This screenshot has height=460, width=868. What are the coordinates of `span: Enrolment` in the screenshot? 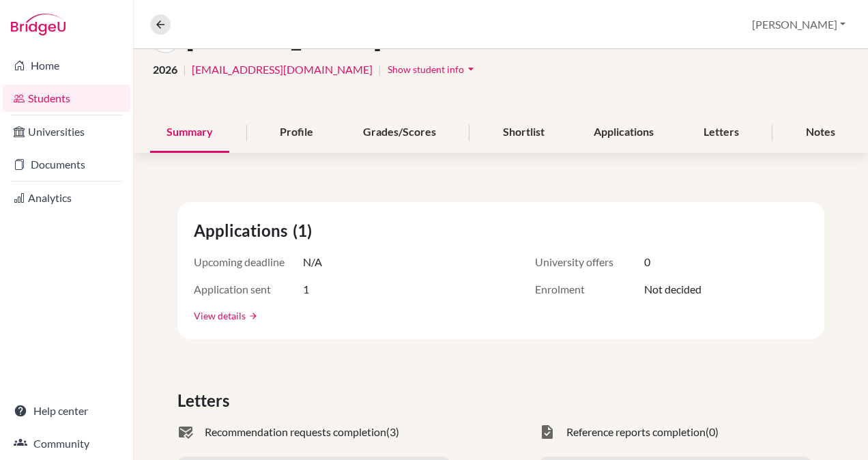 It's located at (589, 289).